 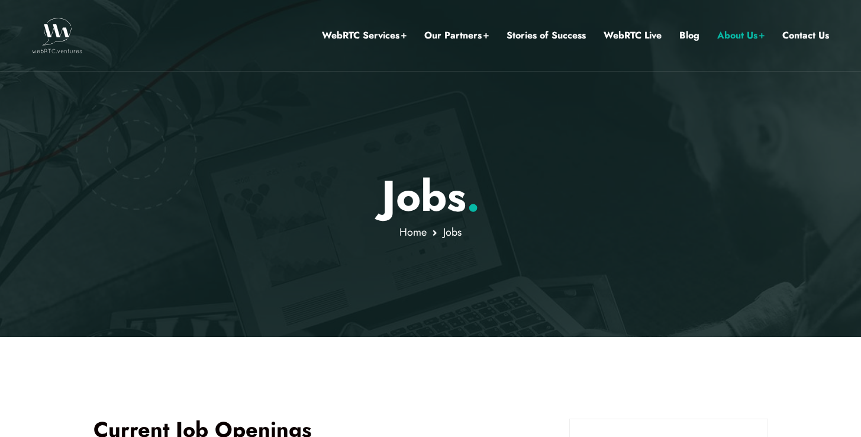 What do you see at coordinates (413, 232) in the screenshot?
I see `span: Home` at bounding box center [413, 232].